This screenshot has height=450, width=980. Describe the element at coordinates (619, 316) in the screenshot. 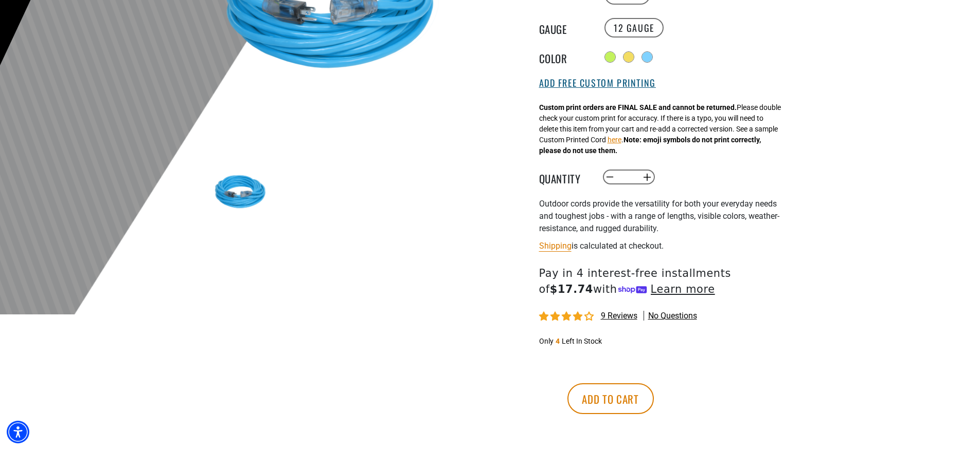

I see `span: 9 reviews` at that location.